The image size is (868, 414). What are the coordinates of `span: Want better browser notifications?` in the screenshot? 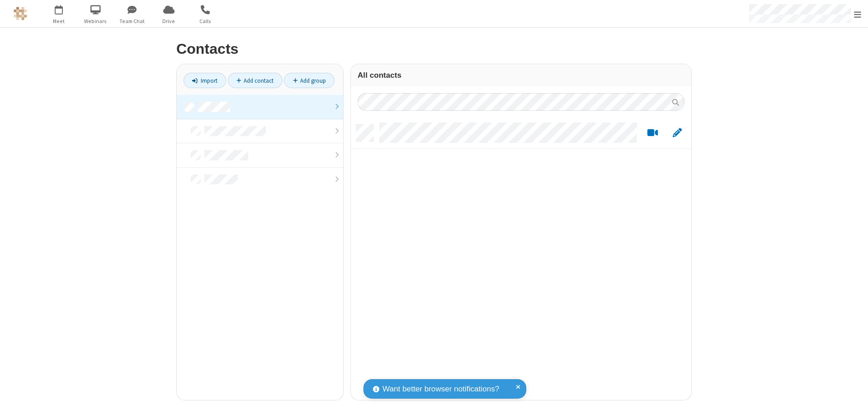 It's located at (441, 389).